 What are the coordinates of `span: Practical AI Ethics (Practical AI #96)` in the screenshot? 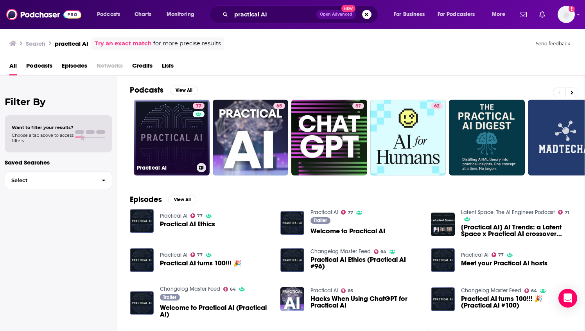 It's located at (366, 263).